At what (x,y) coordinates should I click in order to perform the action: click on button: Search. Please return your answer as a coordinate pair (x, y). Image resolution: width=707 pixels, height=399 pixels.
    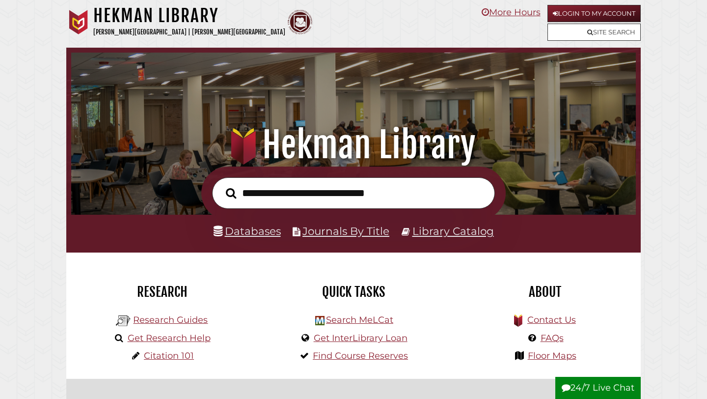
    Looking at the image, I should click on (231, 193).